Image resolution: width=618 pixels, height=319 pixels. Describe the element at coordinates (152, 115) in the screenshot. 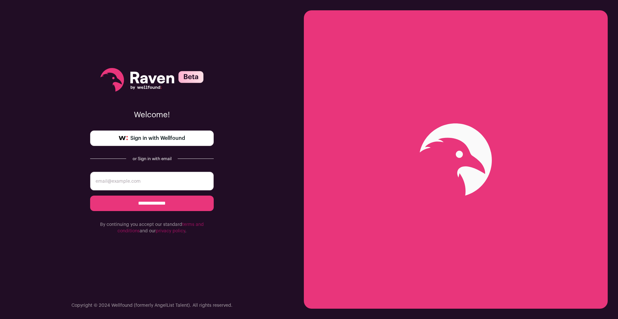

I see `p: Welcome!` at that location.